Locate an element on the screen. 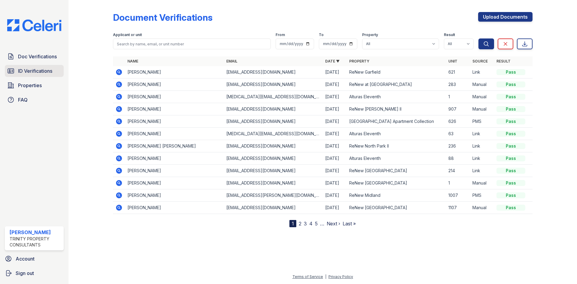 This screenshot has width=577, height=284. label: Applicant or unit is located at coordinates (127, 35).